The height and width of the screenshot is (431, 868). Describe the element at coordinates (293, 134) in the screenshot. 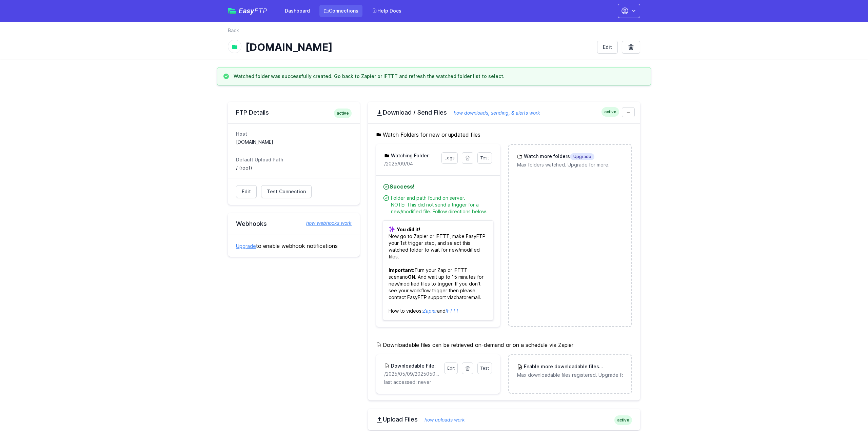

I see `dt: Host` at that location.